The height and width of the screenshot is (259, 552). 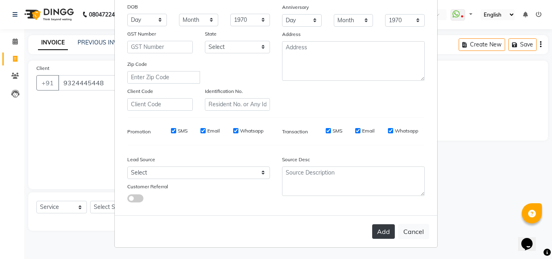 I want to click on label: Transaction, so click(x=295, y=132).